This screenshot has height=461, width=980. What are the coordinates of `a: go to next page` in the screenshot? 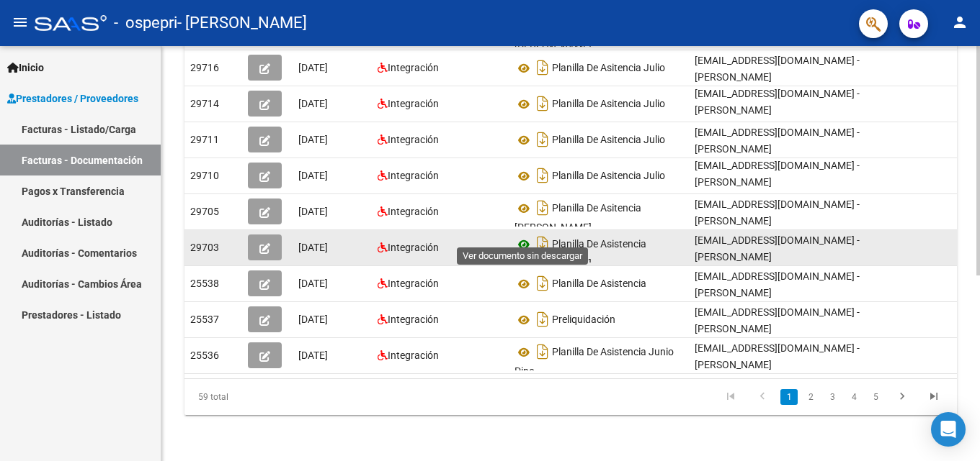 It's located at (902, 397).